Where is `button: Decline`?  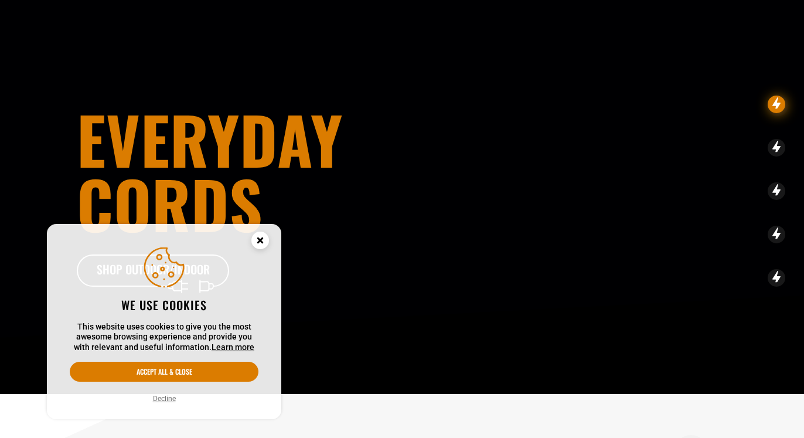 button: Decline is located at coordinates (164, 398).